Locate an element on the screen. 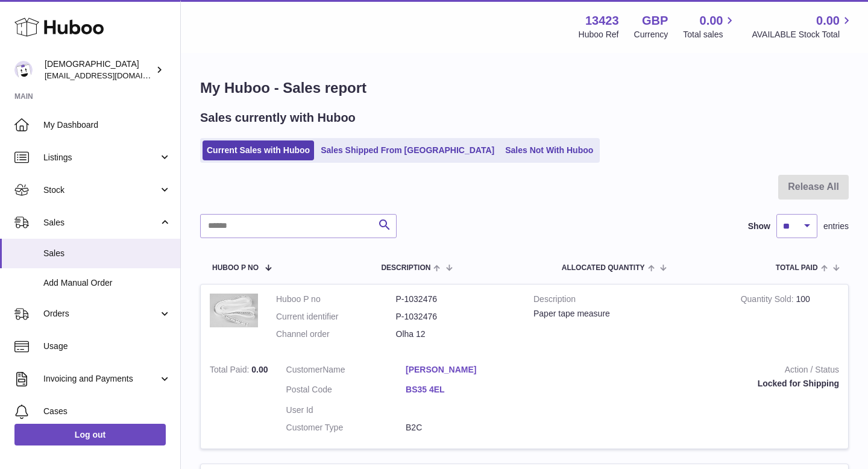  label: Show is located at coordinates (759, 226).